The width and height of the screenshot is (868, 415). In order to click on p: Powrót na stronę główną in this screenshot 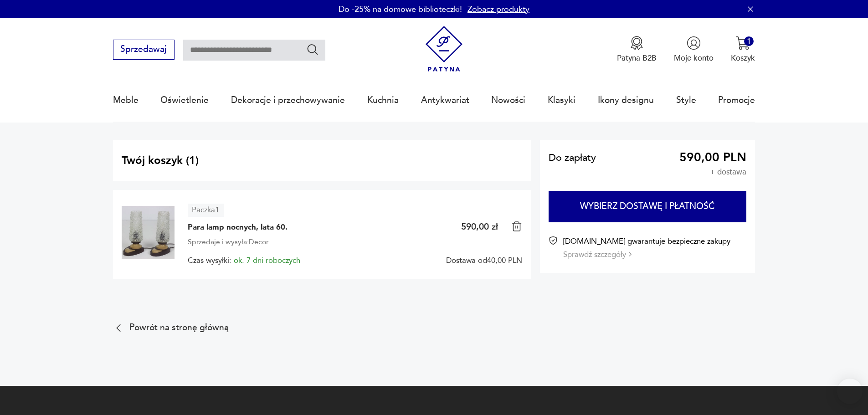, I will do `click(179, 328)`.